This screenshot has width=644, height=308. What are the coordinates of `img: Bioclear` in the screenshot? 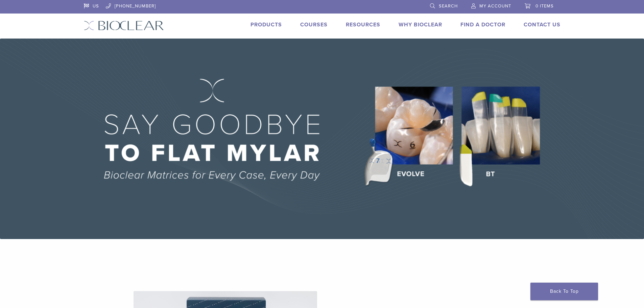 It's located at (124, 25).